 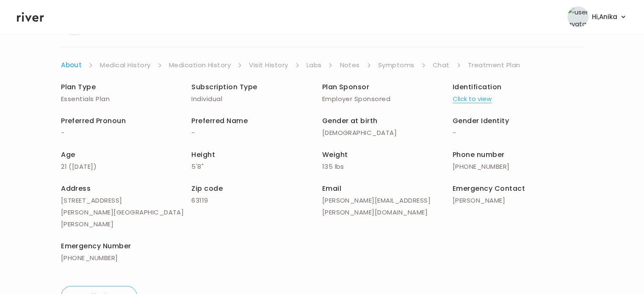 What do you see at coordinates (224, 86) in the screenshot?
I see `span: Subscription Type` at bounding box center [224, 86].